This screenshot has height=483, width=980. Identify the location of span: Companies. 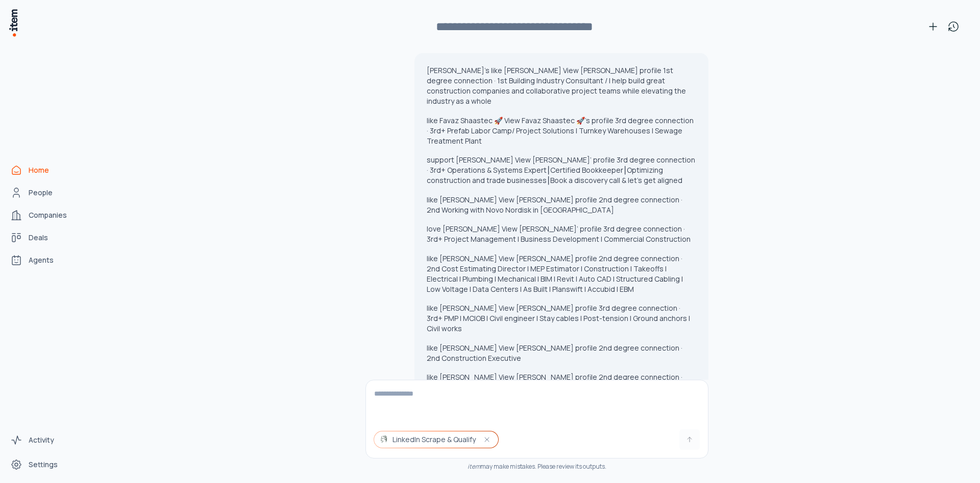
(48, 215).